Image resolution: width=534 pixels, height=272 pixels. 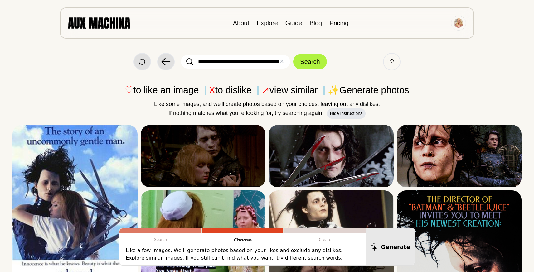 I want to click on a: Guide, so click(x=294, y=23).